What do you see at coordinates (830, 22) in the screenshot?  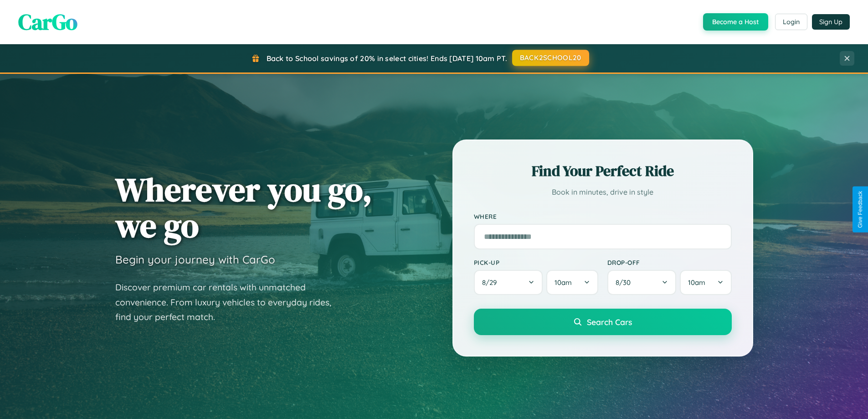 I see `button: Sign Up` at bounding box center [830, 22].